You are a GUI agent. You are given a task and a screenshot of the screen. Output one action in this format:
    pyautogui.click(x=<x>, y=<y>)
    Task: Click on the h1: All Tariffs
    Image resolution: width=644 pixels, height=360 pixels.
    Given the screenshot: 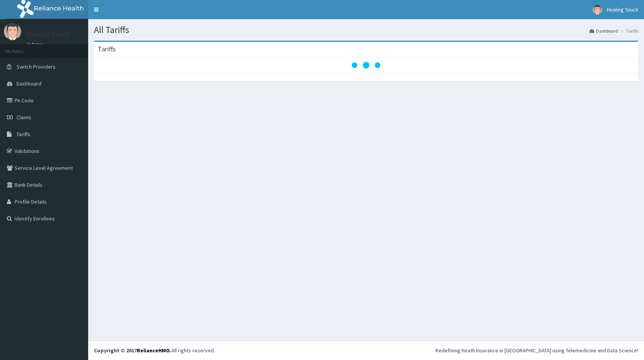 What is the action you would take?
    pyautogui.click(x=366, y=30)
    